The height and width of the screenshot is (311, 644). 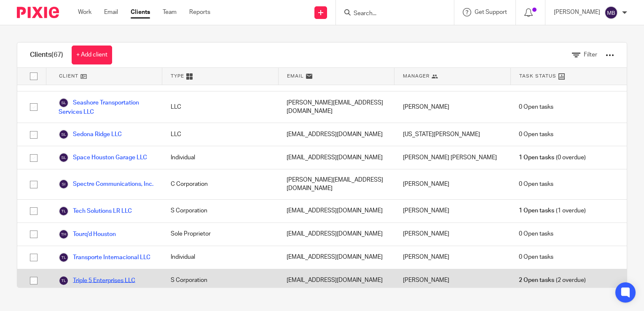 What do you see at coordinates (538, 76) in the screenshot?
I see `span: Task Status` at bounding box center [538, 76].